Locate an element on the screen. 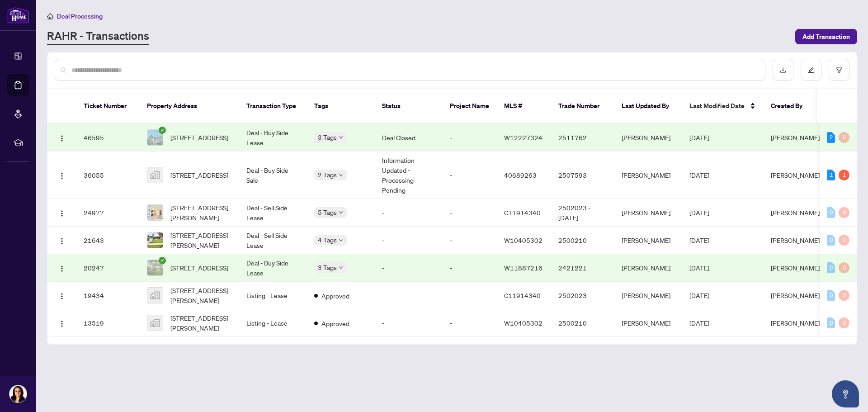  div: 2 is located at coordinates (831, 138).